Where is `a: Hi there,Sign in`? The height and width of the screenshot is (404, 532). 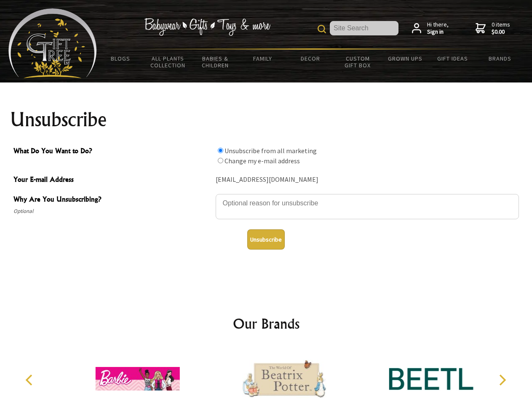
a: Hi there,Sign in is located at coordinates (430, 28).